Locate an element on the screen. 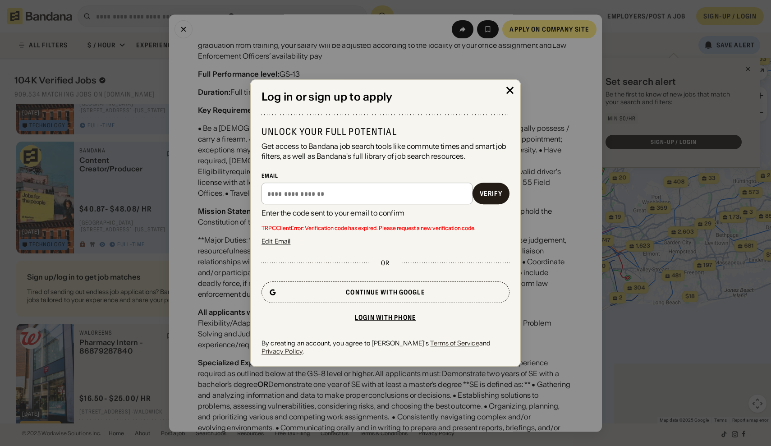  div: Enter the code sent to your email to confirm is located at coordinates (385, 213).